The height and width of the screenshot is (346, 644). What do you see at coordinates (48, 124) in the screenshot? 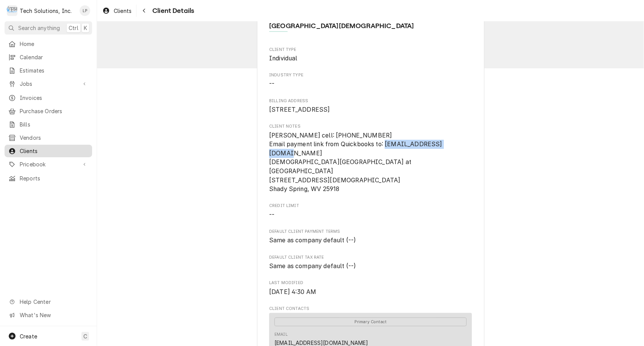
I see `a: Bills` at bounding box center [48, 124].